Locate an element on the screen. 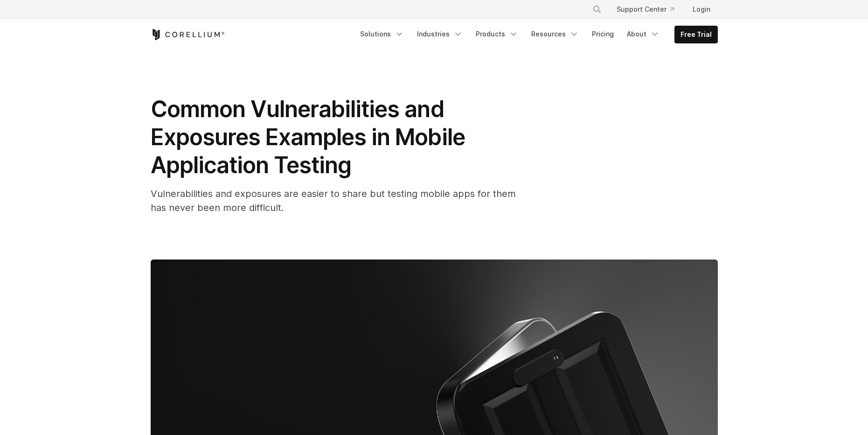 The height and width of the screenshot is (435, 868). a: Free Trial is located at coordinates (695, 35).